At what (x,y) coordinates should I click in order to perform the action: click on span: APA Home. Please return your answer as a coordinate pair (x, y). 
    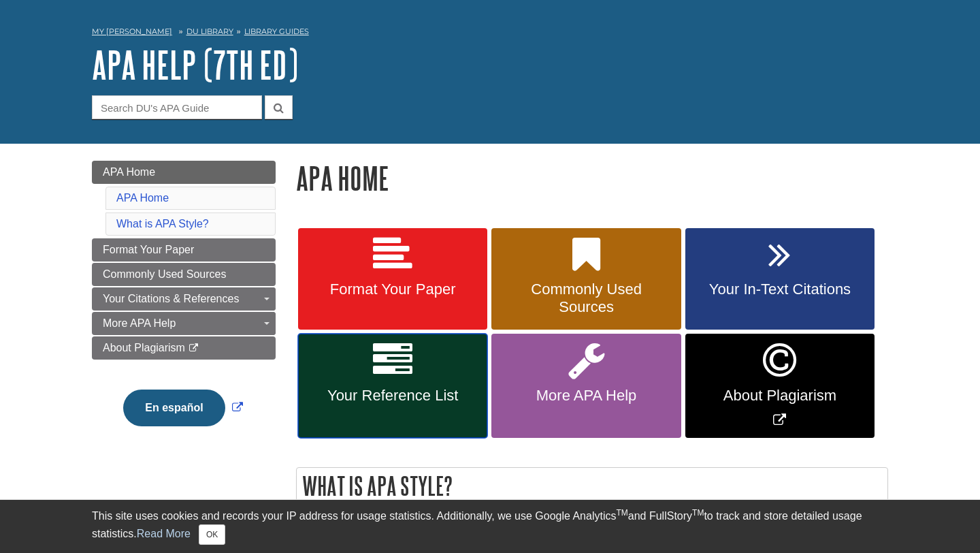
    Looking at the image, I should click on (128, 171).